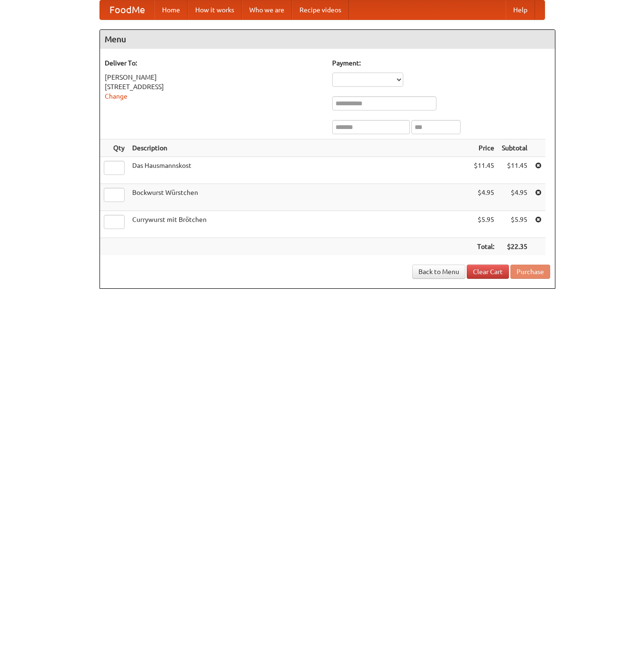 This screenshot has height=671, width=644. What do you see at coordinates (214, 63) in the screenshot?
I see `h5: Deliver To:` at bounding box center [214, 63].